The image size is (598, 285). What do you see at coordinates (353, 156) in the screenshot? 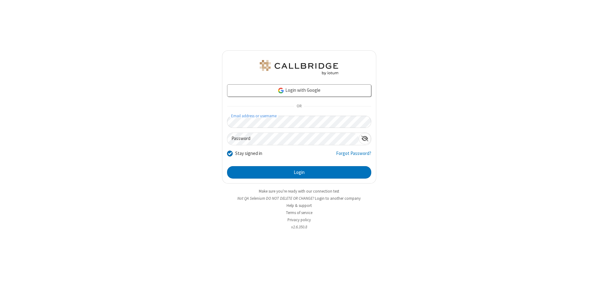
I see `a: Forgot Password?` at bounding box center [353, 156].